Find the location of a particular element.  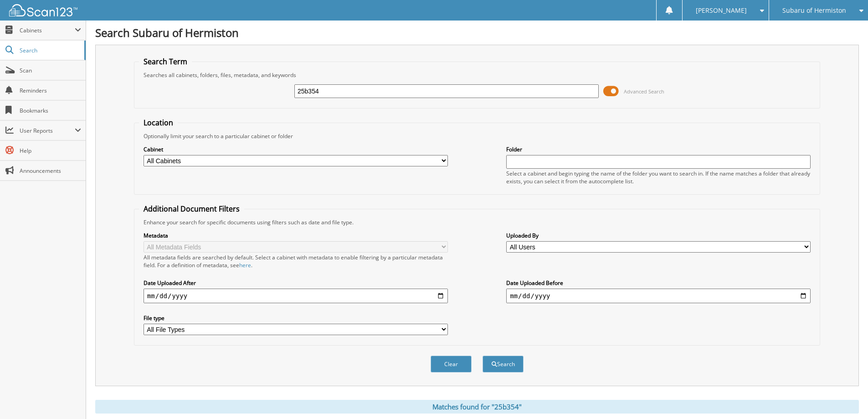

div: Enhance your search for specific documents using filters such as date and file type. is located at coordinates (477, 222).